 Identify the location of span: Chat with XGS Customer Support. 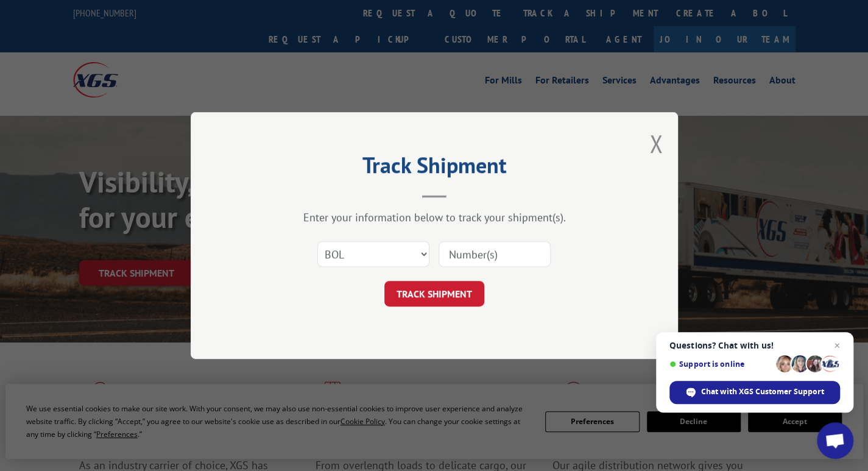
(763, 392).